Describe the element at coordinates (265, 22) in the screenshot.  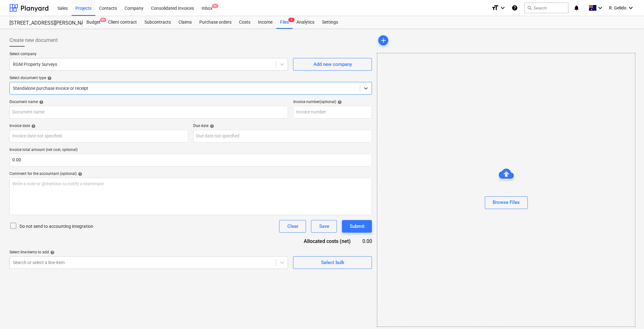
I see `a: Income` at that location.